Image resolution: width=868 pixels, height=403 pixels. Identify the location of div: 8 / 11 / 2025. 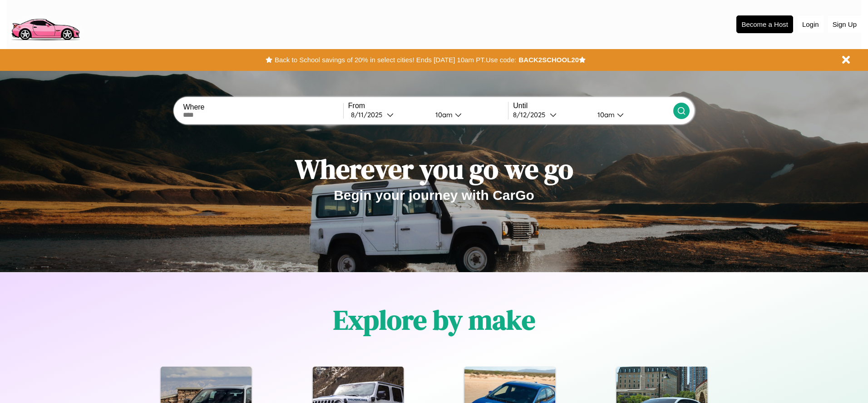
(369, 114).